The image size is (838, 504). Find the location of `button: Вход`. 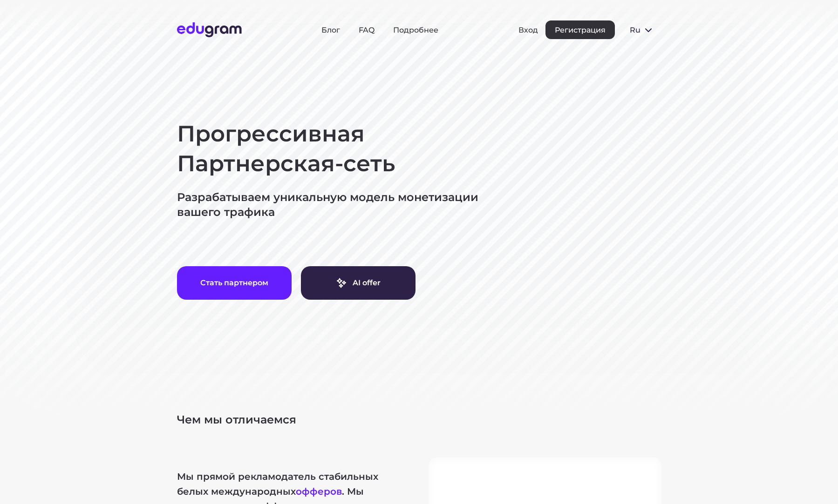

button: Вход is located at coordinates (528, 30).